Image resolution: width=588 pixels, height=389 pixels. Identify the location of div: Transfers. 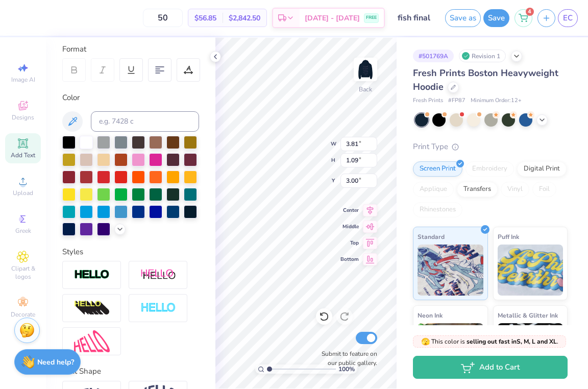
(477, 190).